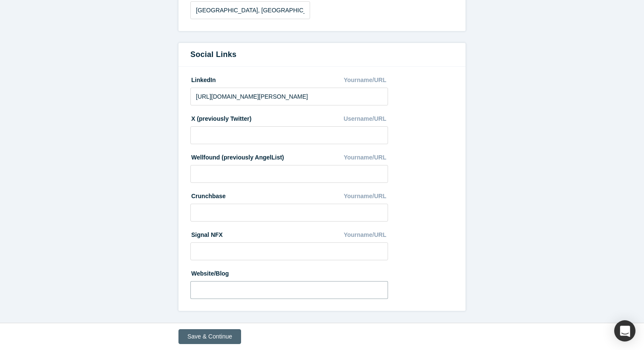  I want to click on label: Website/Blog, so click(210, 273).